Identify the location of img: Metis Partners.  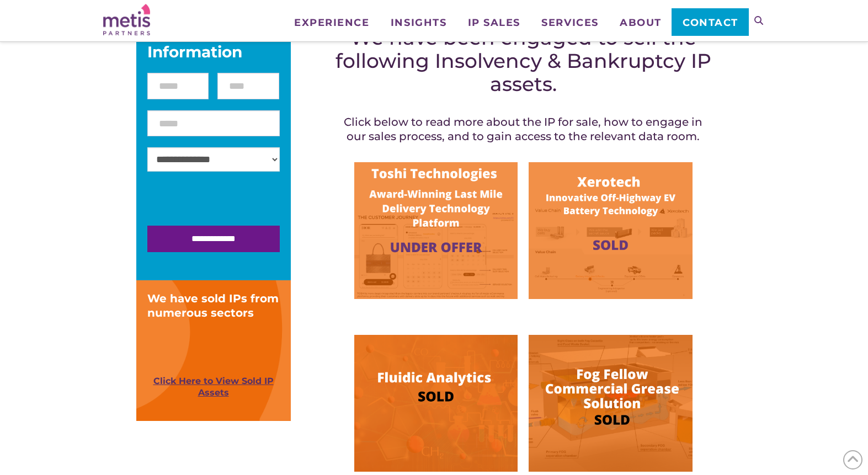
(126, 19).